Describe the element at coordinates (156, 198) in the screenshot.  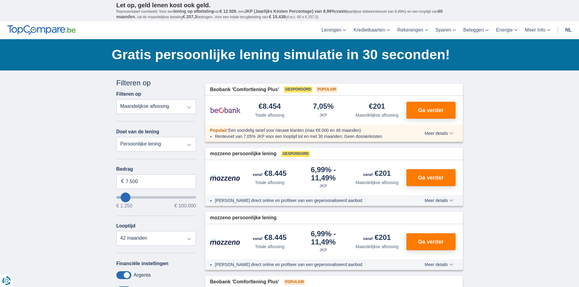
I see `input: wantToBorrow` at that location.